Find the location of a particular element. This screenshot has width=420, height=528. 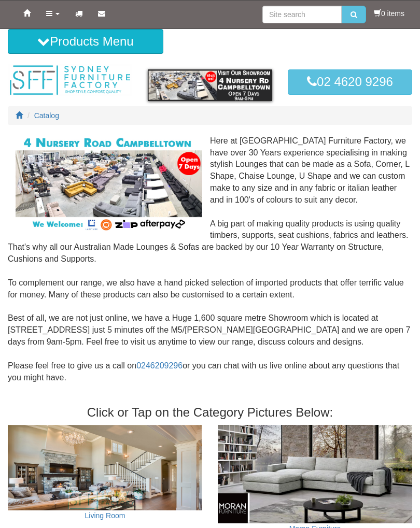

img: showroom.gif is located at coordinates (210, 85).